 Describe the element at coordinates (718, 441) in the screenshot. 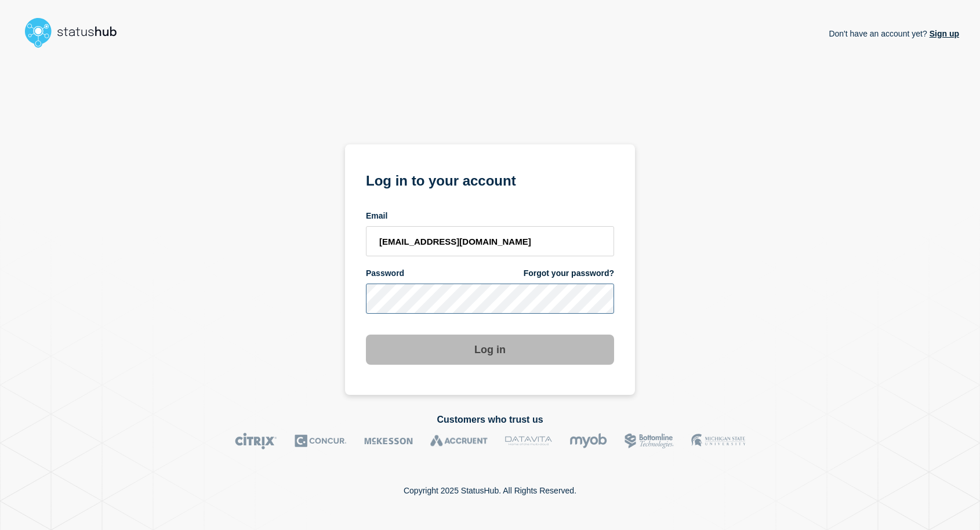

I see `img: MSU logo` at that location.